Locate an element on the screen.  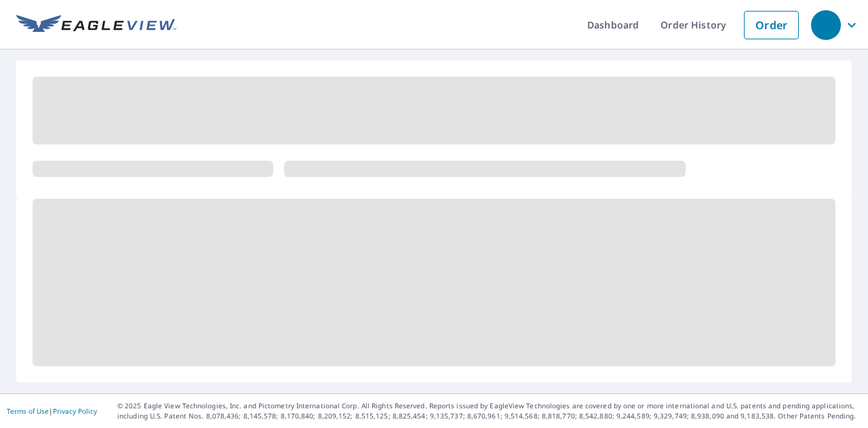
a: Terms of Use is located at coordinates (28, 411).